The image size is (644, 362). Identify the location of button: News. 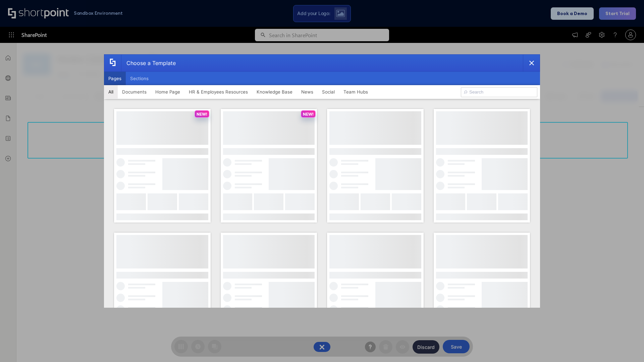
(307, 92).